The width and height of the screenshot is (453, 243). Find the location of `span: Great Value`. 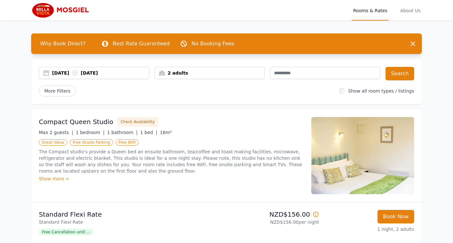

span: Great Value is located at coordinates (53, 142).